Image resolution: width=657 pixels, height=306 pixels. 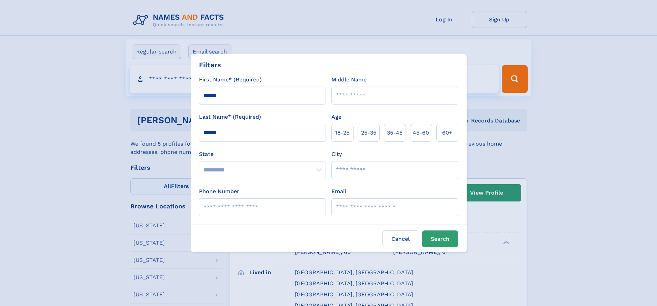 I want to click on label: Age, so click(x=336, y=117).